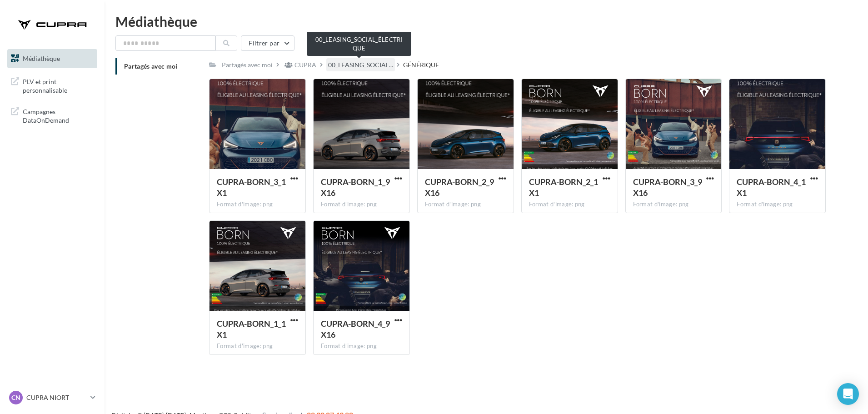  I want to click on span: CUPRA-BORN_4_9X16, so click(355, 329).